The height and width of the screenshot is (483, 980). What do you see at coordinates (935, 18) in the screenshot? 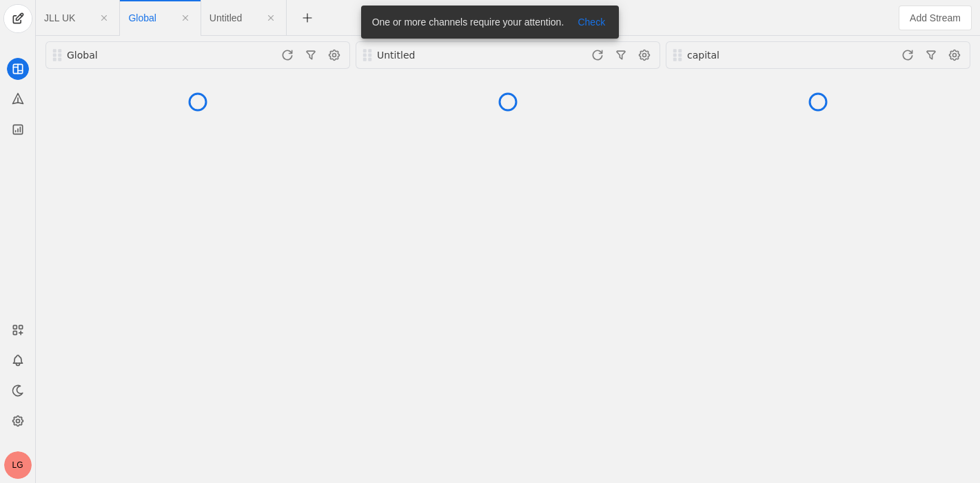
I see `button: Add Stream` at bounding box center [935, 18].